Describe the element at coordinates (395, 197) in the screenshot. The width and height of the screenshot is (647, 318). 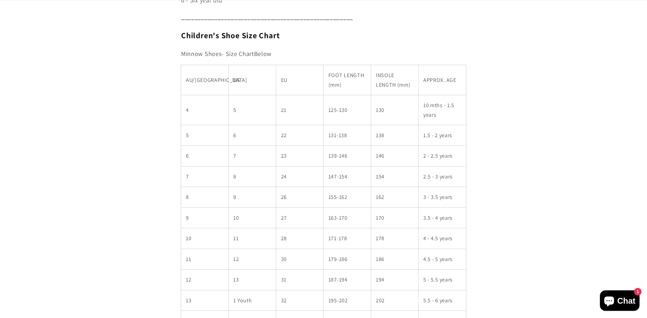
I see `td: 162` at that location.